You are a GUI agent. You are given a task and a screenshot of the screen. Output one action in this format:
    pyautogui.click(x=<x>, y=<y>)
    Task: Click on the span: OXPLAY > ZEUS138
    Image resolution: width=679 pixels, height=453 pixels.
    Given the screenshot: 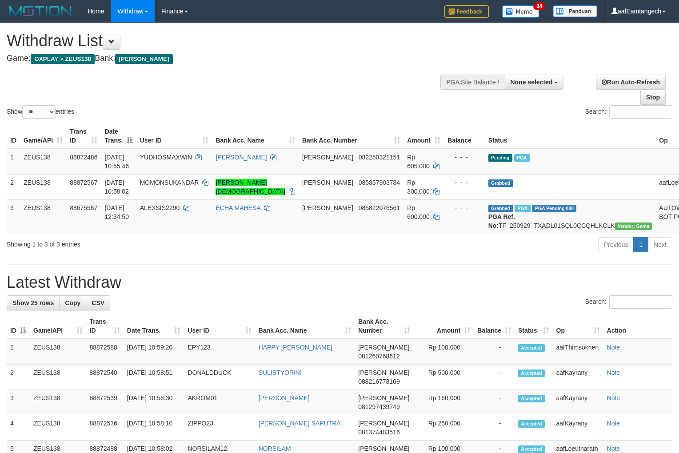 What is the action you would take?
    pyautogui.click(x=63, y=59)
    